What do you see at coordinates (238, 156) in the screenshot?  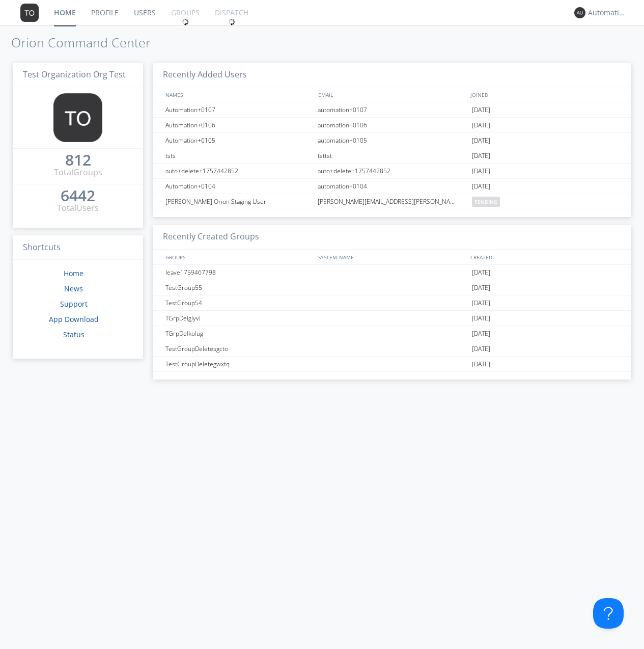 I see `div: tsts` at bounding box center [238, 156].